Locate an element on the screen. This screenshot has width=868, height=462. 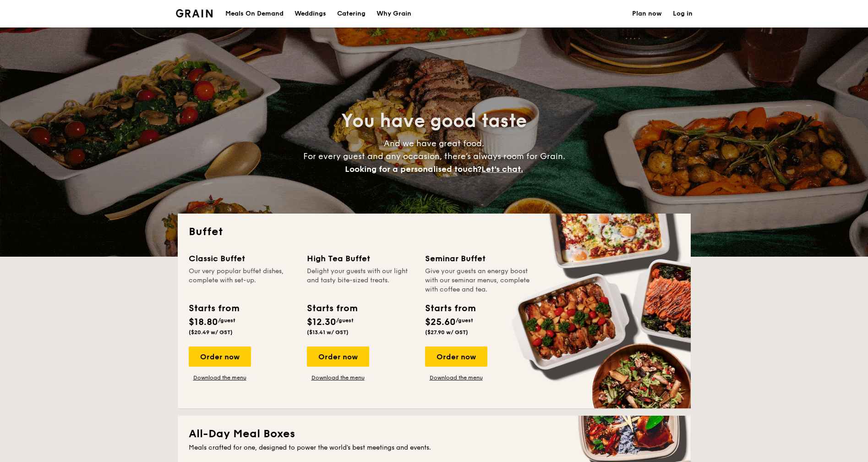
div: Our very popular buffet dishes, complete with set-up. is located at coordinates (243, 281).